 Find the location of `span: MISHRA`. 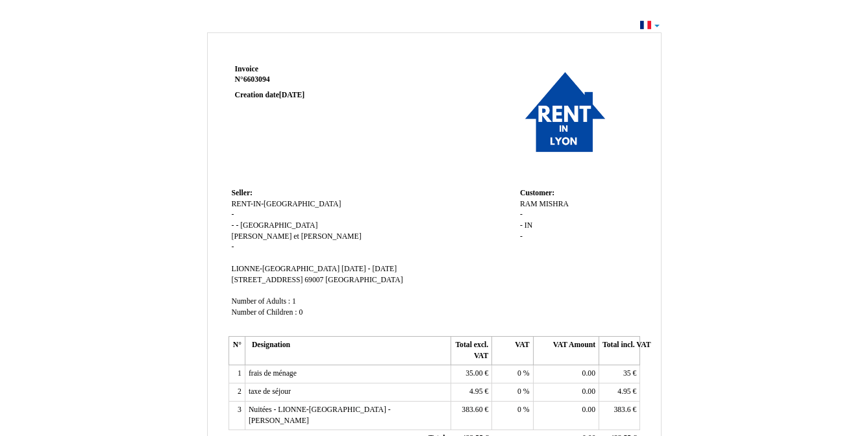

span: MISHRA is located at coordinates (554, 204).